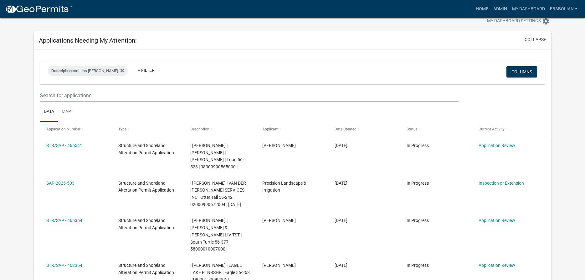 This screenshot has height=280, width=585. I want to click on a: ebabolian, so click(564, 9).